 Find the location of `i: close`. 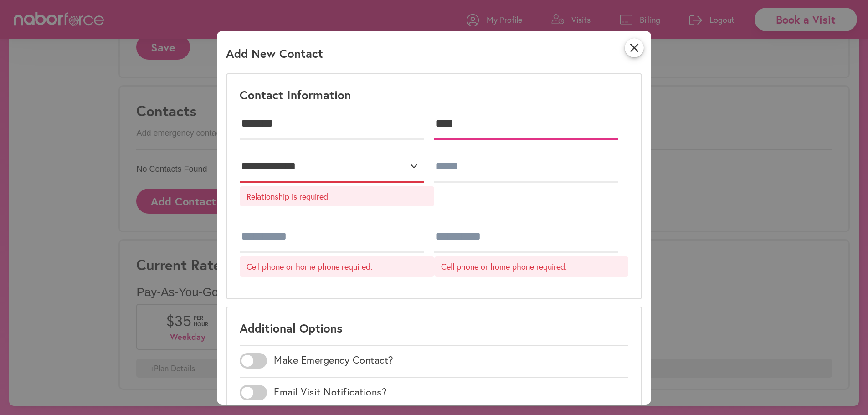

i: close is located at coordinates (634, 48).